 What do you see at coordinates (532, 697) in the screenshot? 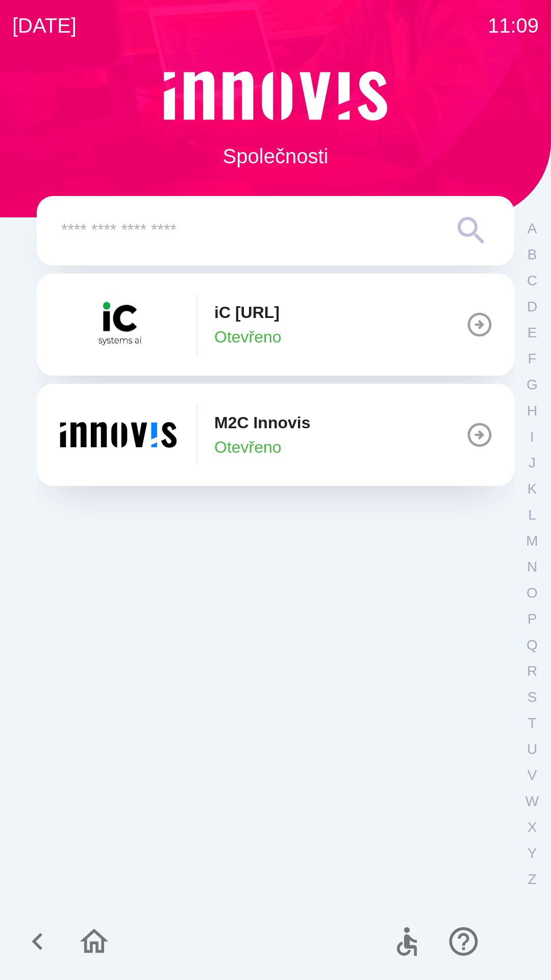
I see `p: S` at bounding box center [532, 697].